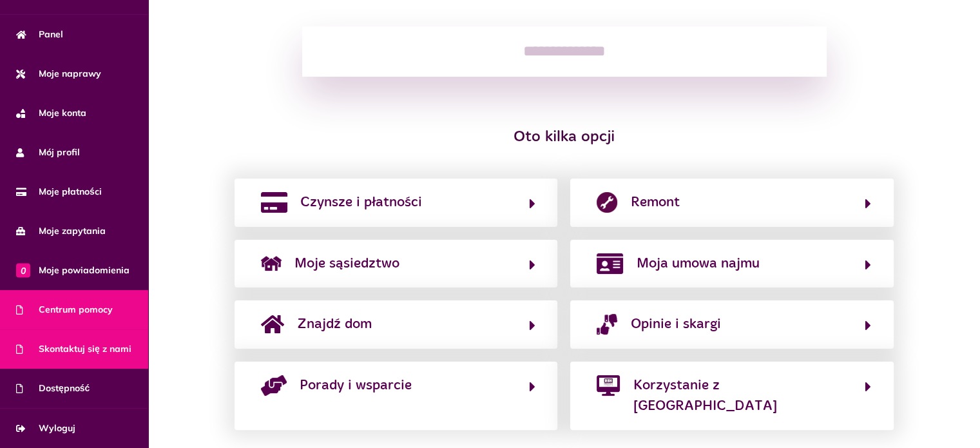 Image resolution: width=980 pixels, height=448 pixels. I want to click on img: home-solid.svg, so click(273, 324).